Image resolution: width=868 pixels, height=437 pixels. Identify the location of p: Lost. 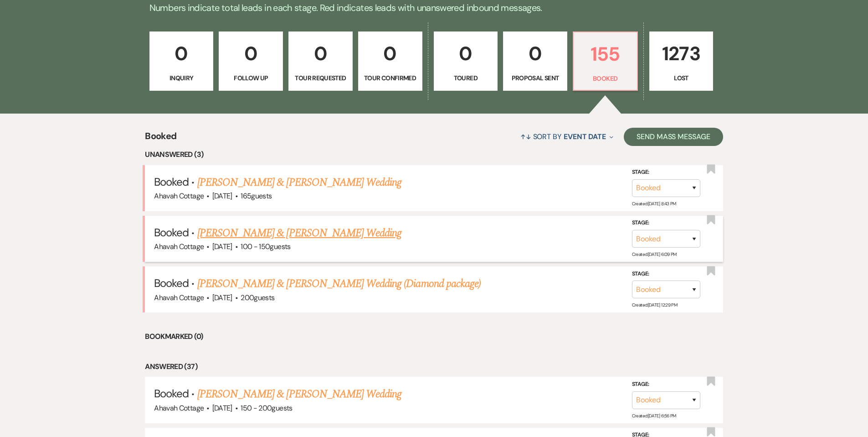
(681, 78).